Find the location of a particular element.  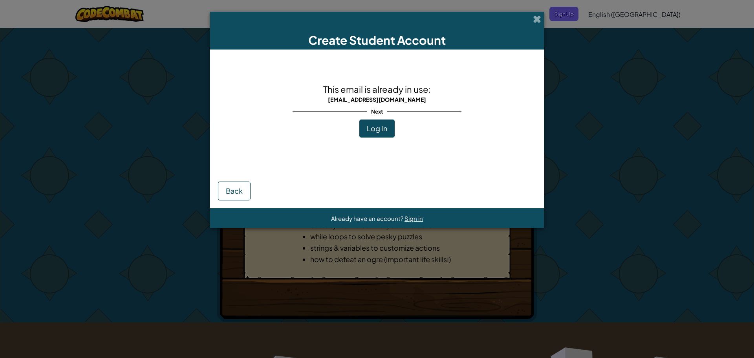

span: Create Student Account is located at coordinates (377, 40).